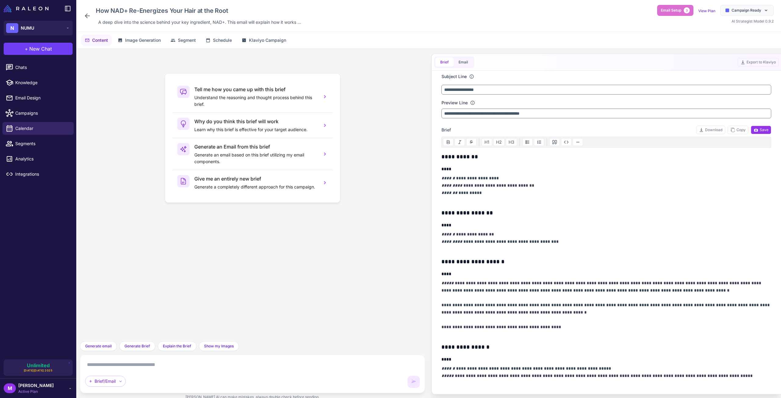 The height and width of the screenshot is (398, 781). Describe the element at coordinates (38, 113) in the screenshot. I see `a: Campaigns` at that location.